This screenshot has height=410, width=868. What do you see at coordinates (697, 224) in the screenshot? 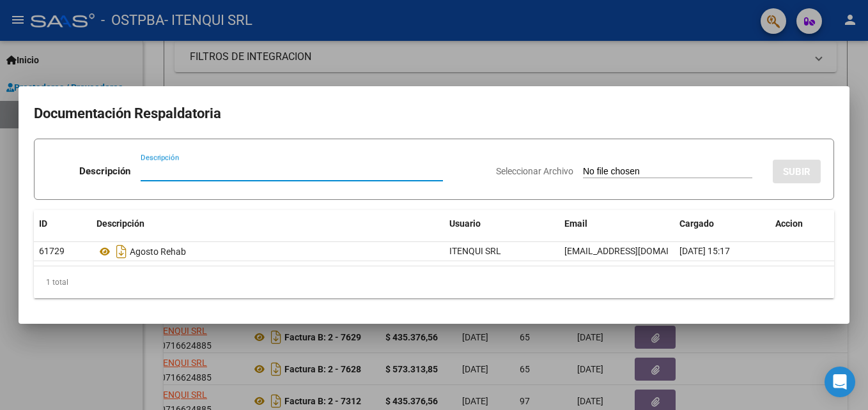
I see `span: Cargado` at bounding box center [697, 224].